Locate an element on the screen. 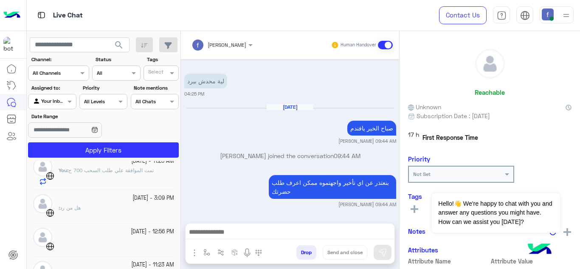 The height and width of the screenshot is (269, 580). h6: Attributes is located at coordinates (423, 250).